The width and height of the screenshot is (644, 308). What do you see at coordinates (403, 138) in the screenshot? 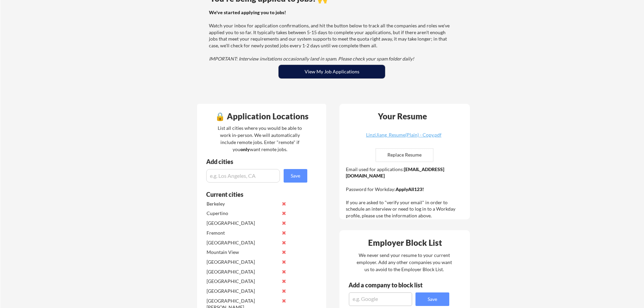
I see `a: LinziJiang_Resume(Plain) - Copy.pdf` at bounding box center [403, 138].